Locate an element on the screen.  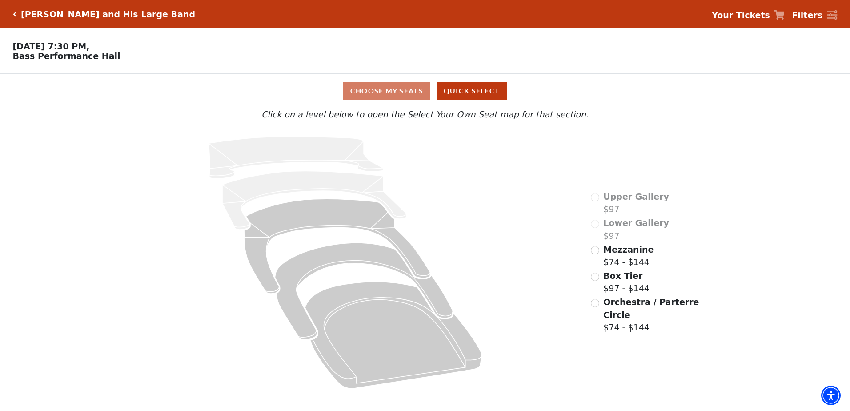
input: Mezzanine$74 - $144 is located at coordinates (595, 250).